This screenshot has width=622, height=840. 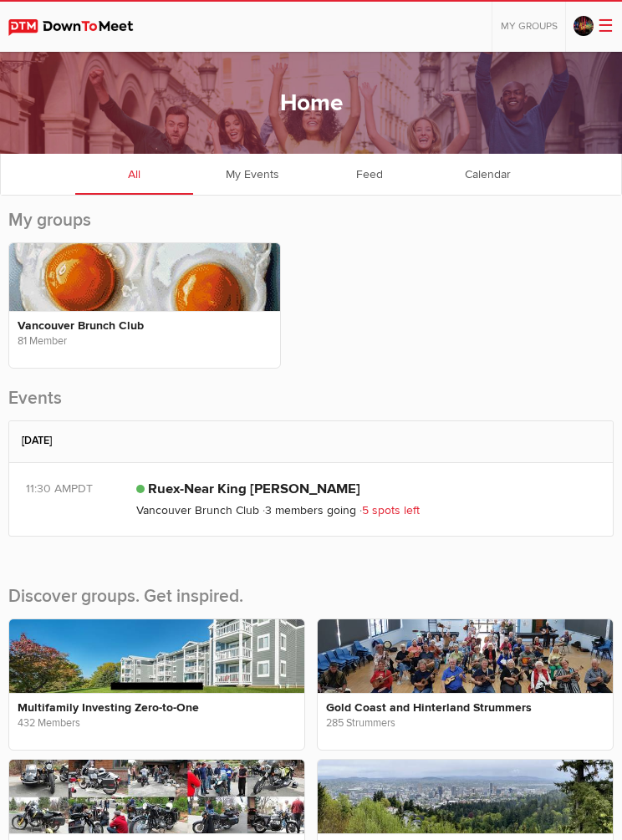 What do you see at coordinates (488, 174) in the screenshot?
I see `a: Calendar` at bounding box center [488, 174].